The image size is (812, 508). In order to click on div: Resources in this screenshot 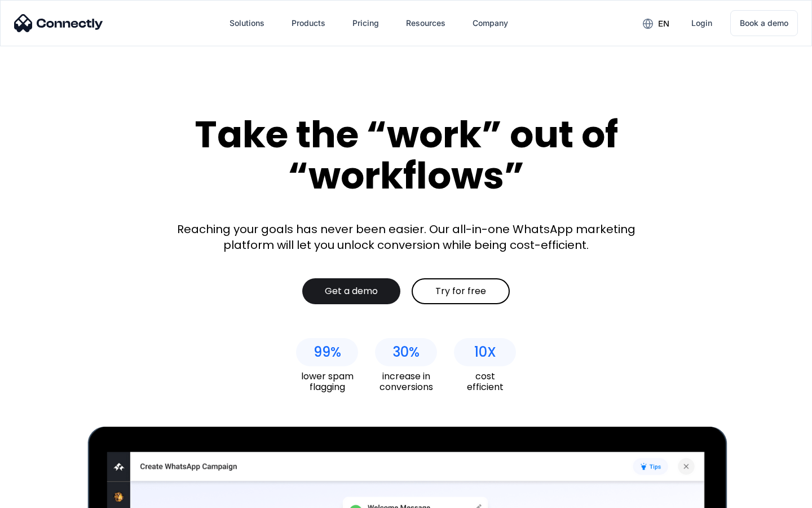, I will do `click(426, 23)`.